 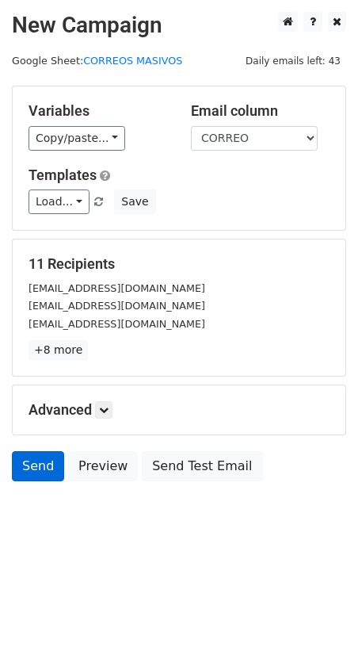 What do you see at coordinates (63, 174) in the screenshot?
I see `a: Templates` at bounding box center [63, 174].